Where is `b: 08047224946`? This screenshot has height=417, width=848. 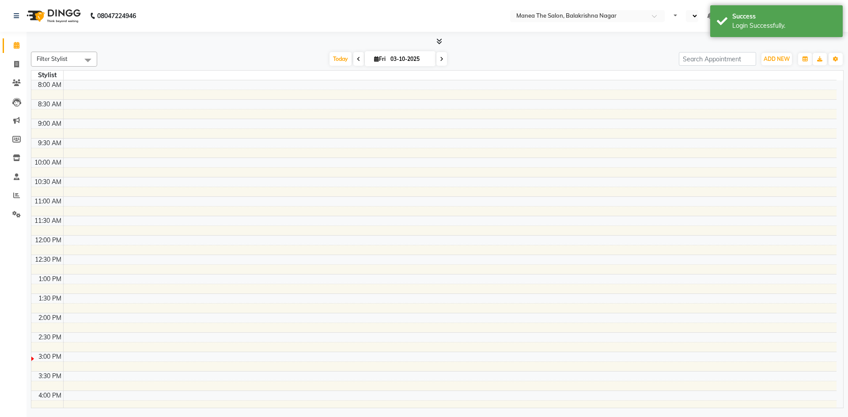
b: 08047224946 is located at coordinates (117, 16).